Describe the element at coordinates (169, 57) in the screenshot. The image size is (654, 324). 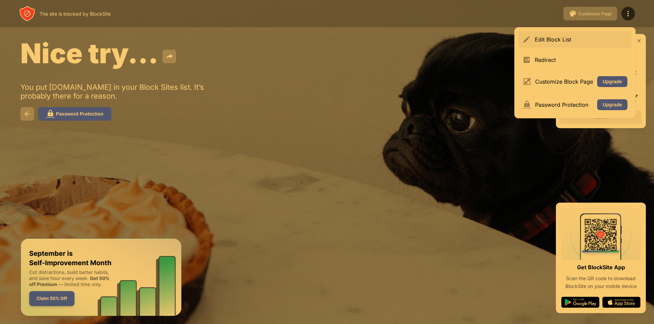
I see `img: share.svg` at that location.